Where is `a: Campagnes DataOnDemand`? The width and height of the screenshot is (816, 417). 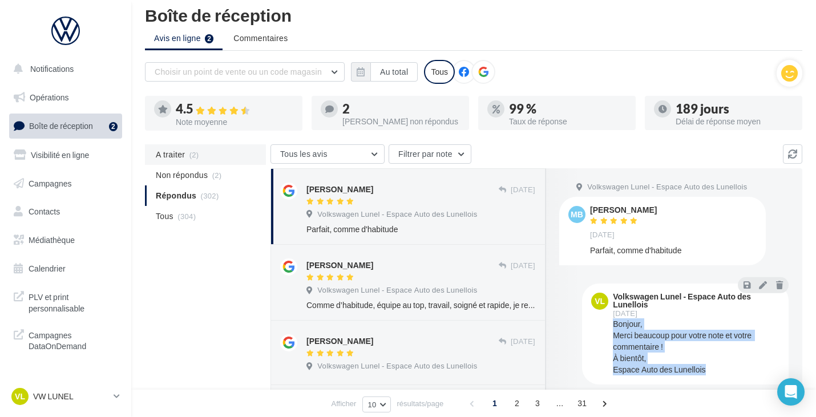
a: Campagnes DataOnDemand is located at coordinates (66, 339).